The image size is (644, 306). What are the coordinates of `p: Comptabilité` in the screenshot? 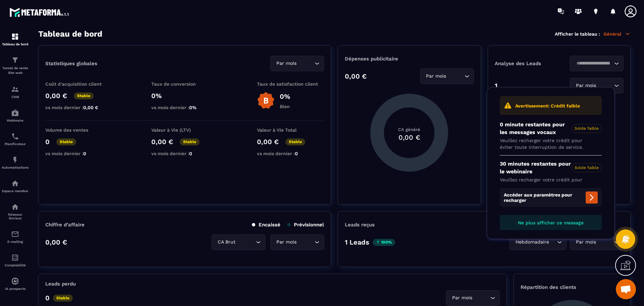 It's located at (15, 264).